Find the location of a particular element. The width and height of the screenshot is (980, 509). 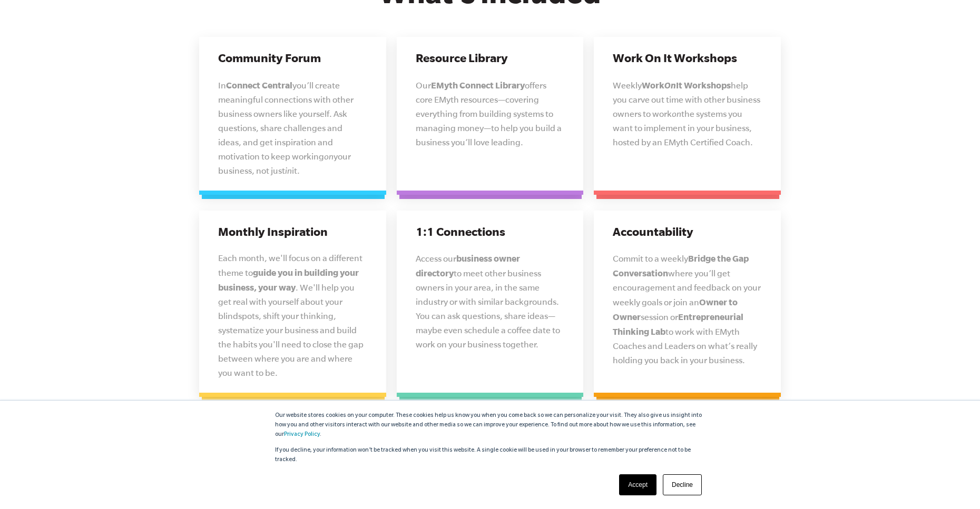

span: business owner directory is located at coordinates (468, 265).